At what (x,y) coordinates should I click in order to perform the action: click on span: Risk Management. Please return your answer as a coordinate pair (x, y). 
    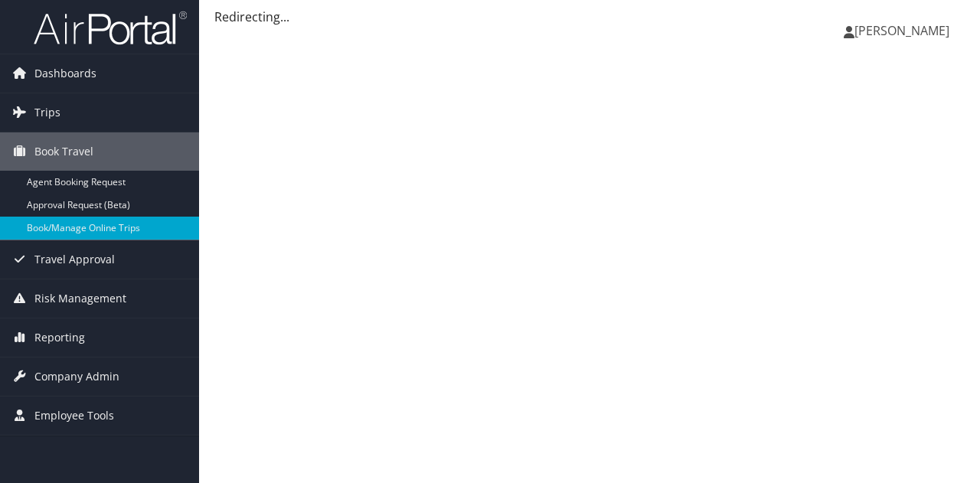
    Looking at the image, I should click on (81, 298).